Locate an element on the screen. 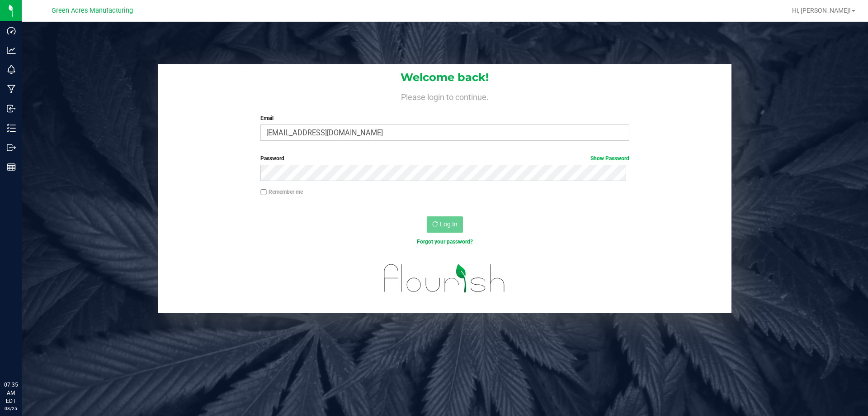 The width and height of the screenshot is (868, 416). span: Password is located at coordinates (272, 158).